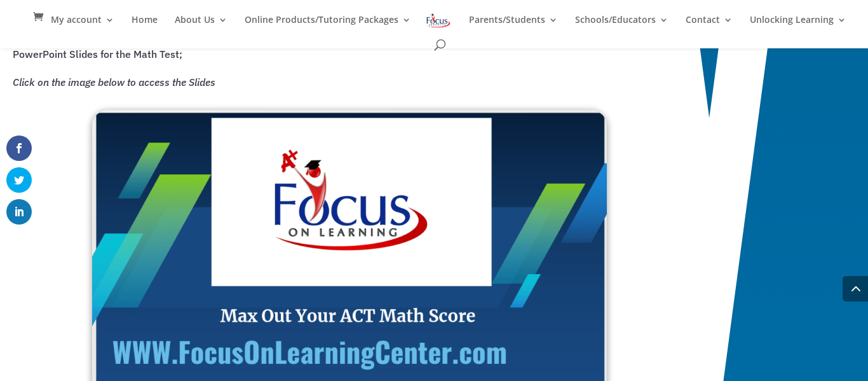 This screenshot has width=868, height=381. I want to click on a: Unlocking Learning, so click(798, 26).